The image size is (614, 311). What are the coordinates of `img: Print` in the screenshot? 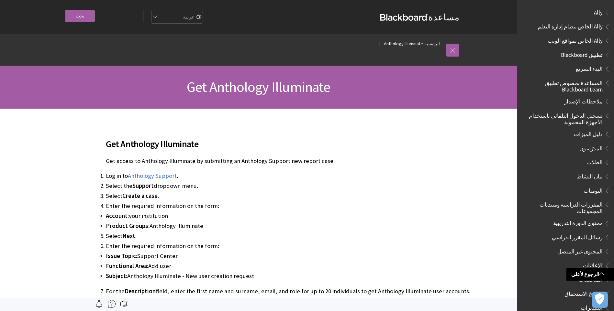 It's located at (124, 304).